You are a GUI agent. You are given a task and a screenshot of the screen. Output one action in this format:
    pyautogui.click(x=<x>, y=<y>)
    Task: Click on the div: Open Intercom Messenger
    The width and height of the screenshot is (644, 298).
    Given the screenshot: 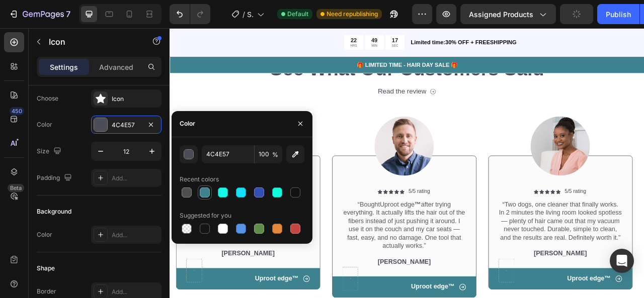 What is the action you would take?
    pyautogui.click(x=622, y=261)
    